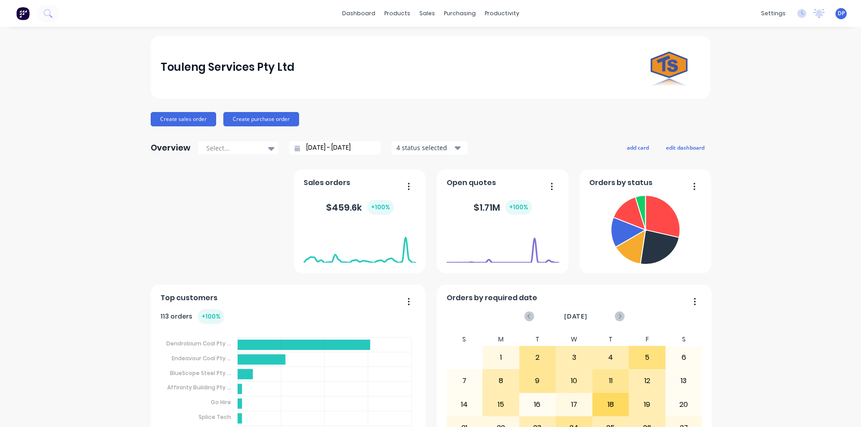 Image resolution: width=861 pixels, height=427 pixels. What do you see at coordinates (841, 13) in the screenshot?
I see `span: DP` at bounding box center [841, 13].